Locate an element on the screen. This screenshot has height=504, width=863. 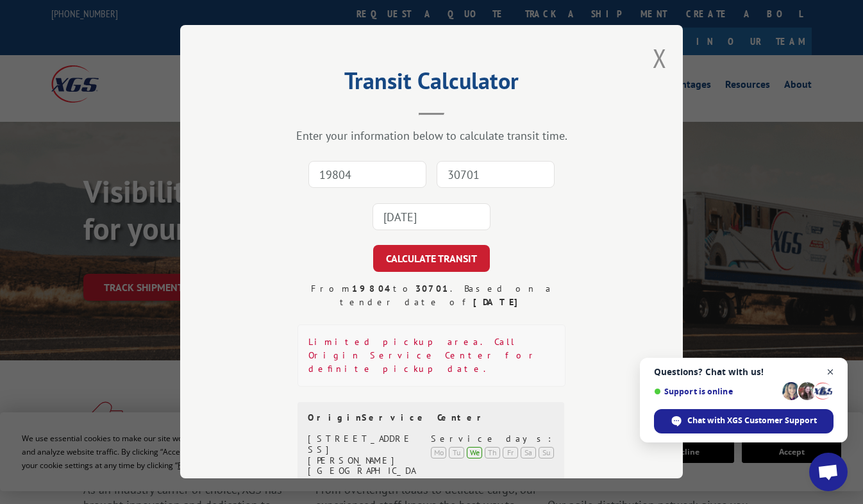
div: Enter your information below to calculate transit time. is located at coordinates (431, 135).